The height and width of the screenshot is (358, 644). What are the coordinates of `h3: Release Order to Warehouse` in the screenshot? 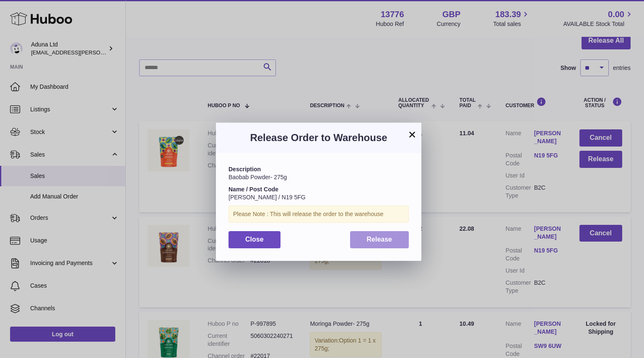 It's located at (319, 138).